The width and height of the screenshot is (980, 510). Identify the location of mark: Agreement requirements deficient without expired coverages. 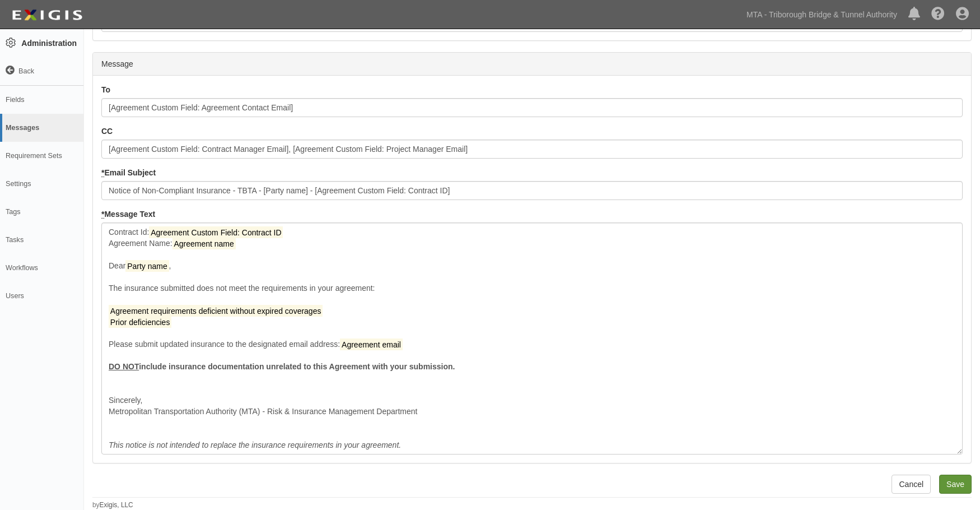
(216, 311).